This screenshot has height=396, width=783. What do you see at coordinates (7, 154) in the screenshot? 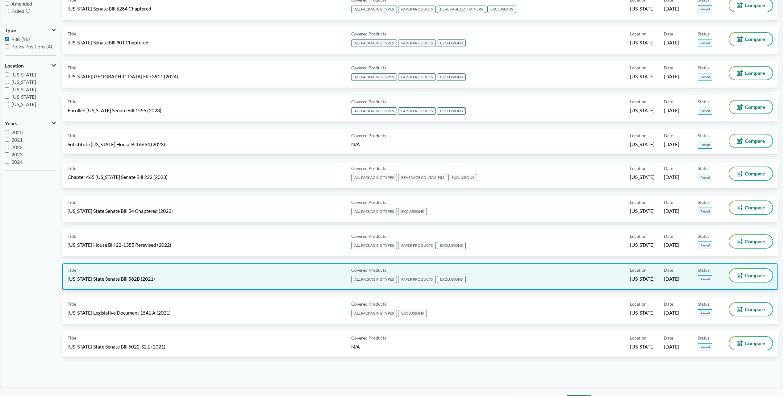
I see `input: 2023` at bounding box center [7, 154].